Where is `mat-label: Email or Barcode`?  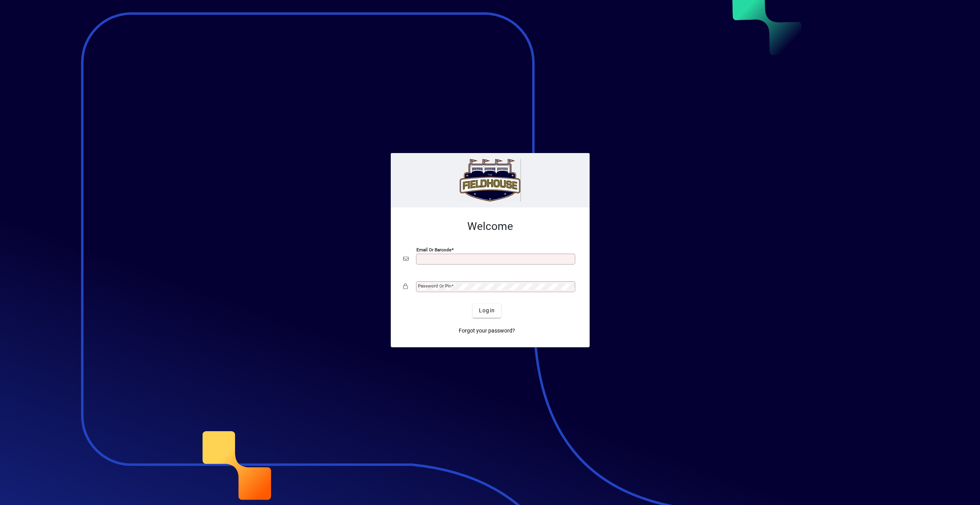 mat-label: Email or Barcode is located at coordinates (434, 249).